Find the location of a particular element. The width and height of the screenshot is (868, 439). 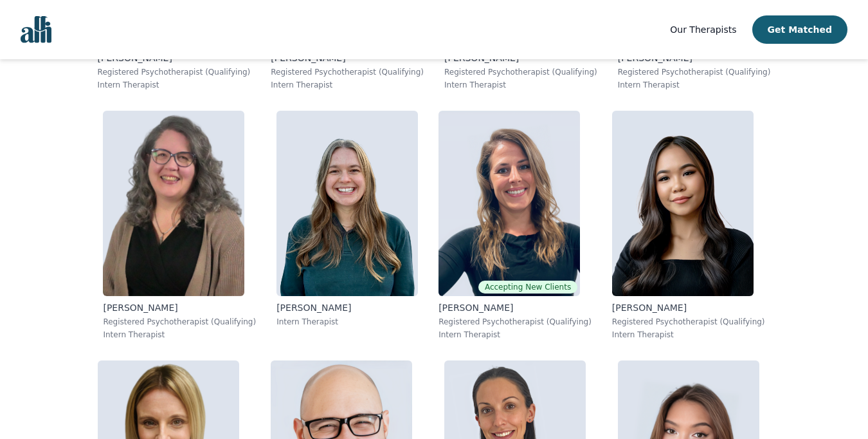

img: Kathleen_Hastings is located at coordinates (173, 203).